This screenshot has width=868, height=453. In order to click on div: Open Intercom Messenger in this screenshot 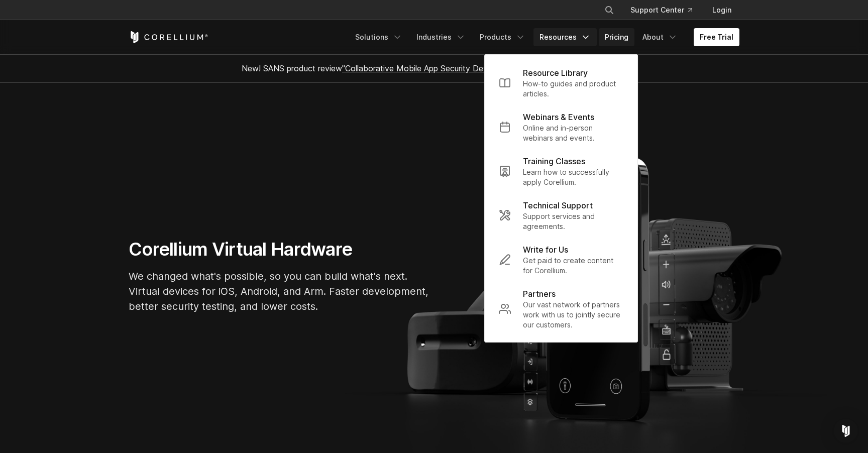, I will do `click(846, 431)`.